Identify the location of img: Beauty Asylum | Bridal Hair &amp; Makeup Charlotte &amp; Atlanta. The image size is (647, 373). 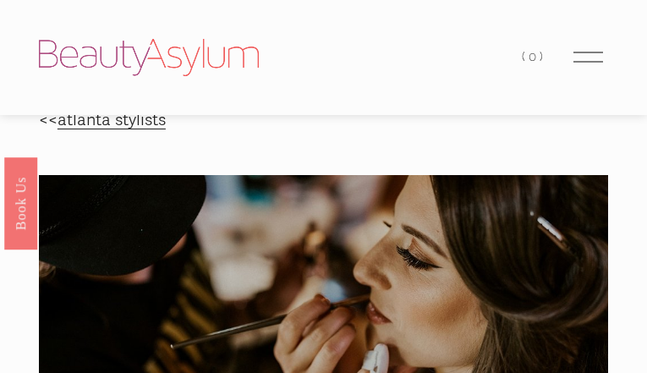
(149, 58).